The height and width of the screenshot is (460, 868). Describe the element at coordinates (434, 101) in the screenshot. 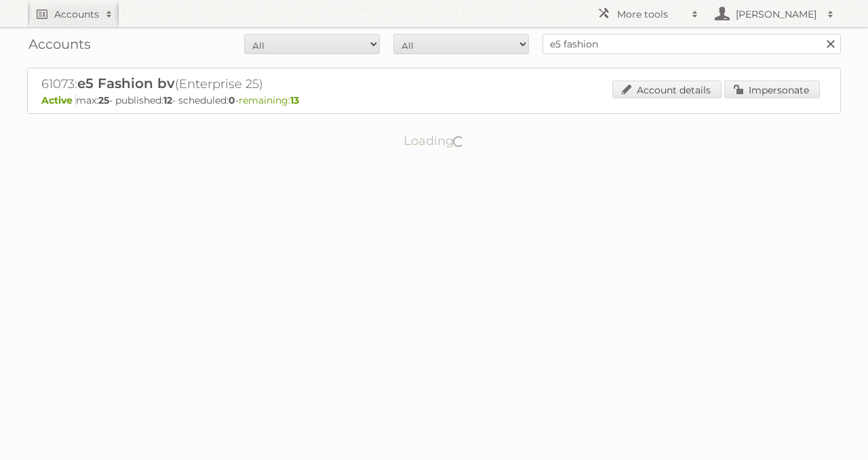

I see `p: max: - published: - scheduled: -` at that location.